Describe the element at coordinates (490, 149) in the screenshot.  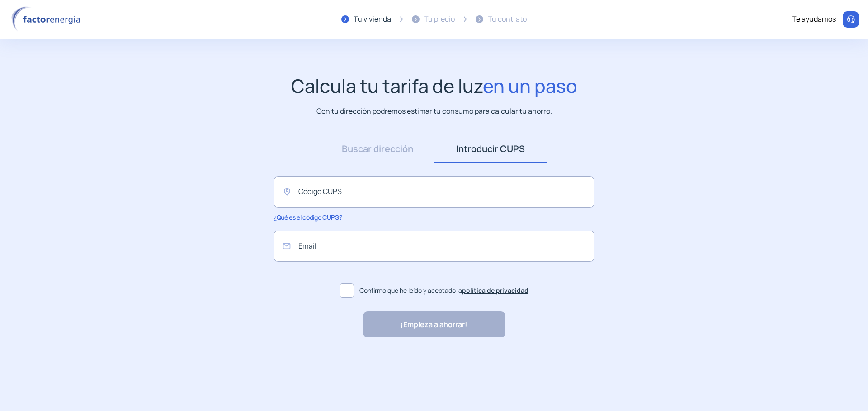
I see `a: Introducir CUPS` at that location.